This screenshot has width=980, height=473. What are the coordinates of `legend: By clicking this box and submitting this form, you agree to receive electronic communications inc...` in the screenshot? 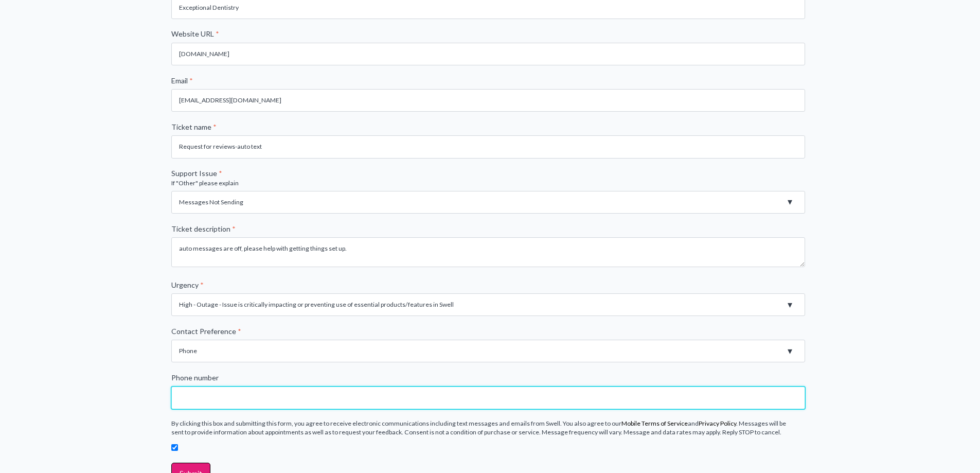 It's located at (490, 428).